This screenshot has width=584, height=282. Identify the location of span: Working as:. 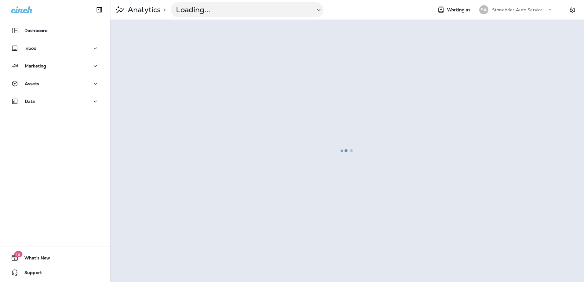
(460, 10).